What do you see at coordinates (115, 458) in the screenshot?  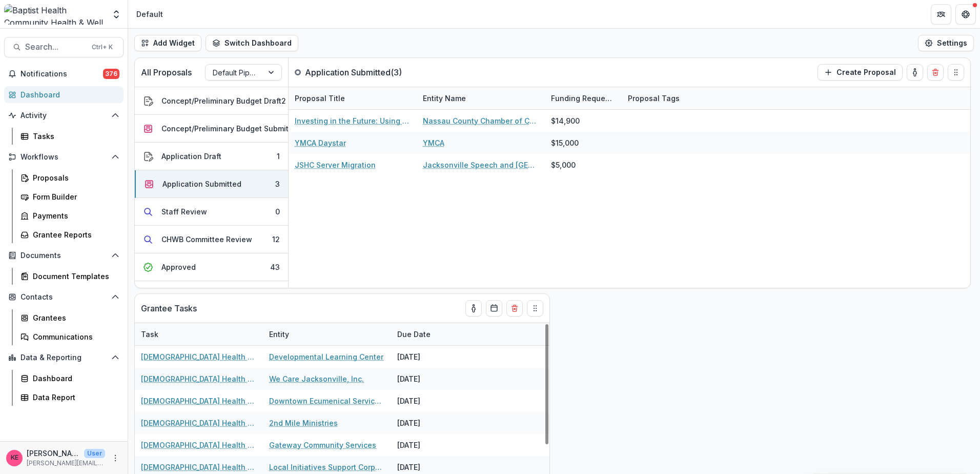 I see `button: More` at bounding box center [115, 458].